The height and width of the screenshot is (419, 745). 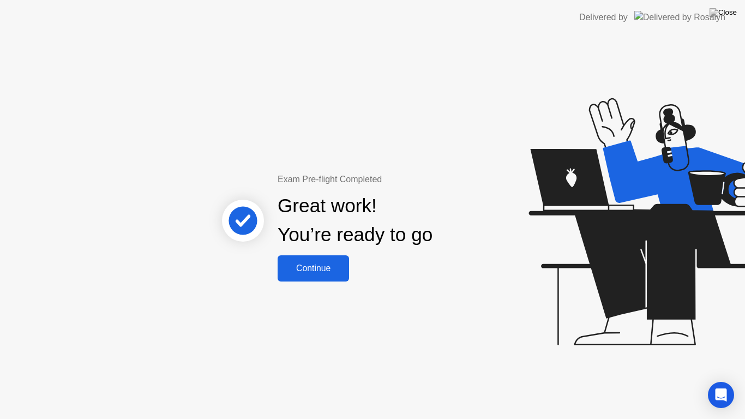 What do you see at coordinates (355, 220) in the screenshot?
I see `div: Great work! You’re ready to go` at bounding box center [355, 220].